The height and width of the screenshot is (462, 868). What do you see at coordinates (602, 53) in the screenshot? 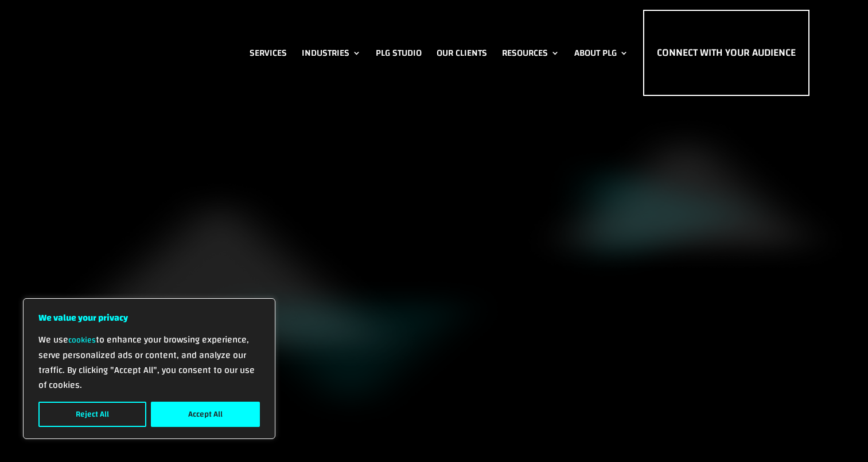
I see `a: About PLG` at bounding box center [602, 53].